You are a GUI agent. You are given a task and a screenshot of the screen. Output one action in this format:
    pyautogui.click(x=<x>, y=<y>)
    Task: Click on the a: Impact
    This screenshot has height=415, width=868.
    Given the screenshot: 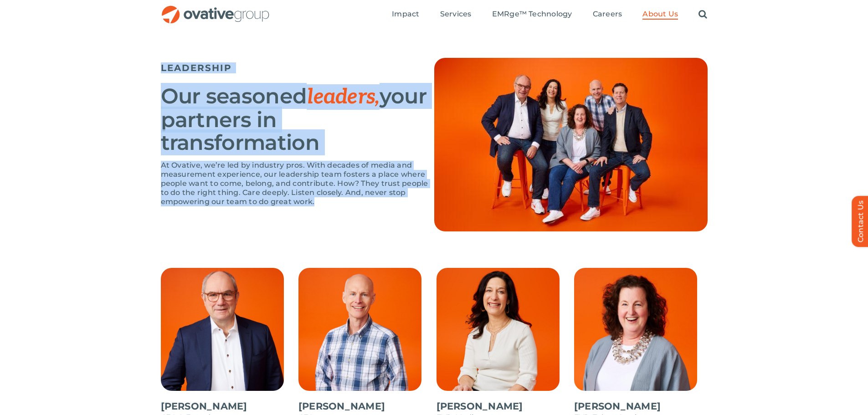 What is the action you would take?
    pyautogui.click(x=406, y=15)
    